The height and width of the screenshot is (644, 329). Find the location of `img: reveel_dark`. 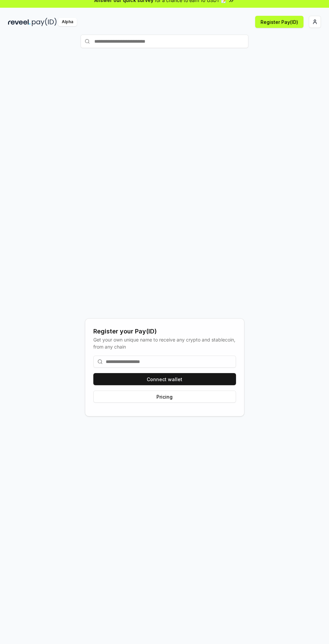

img: reveel_dark is located at coordinates (19, 22).